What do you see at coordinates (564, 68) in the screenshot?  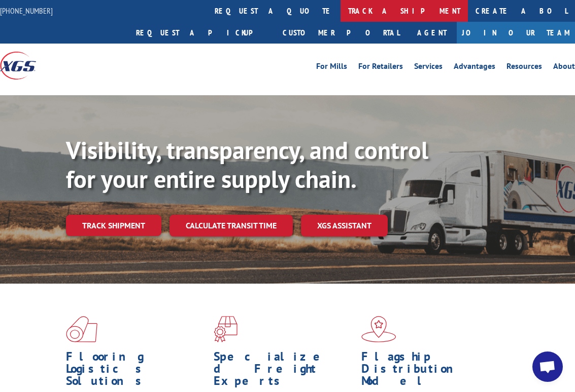 I see `a: About` at bounding box center [564, 68].